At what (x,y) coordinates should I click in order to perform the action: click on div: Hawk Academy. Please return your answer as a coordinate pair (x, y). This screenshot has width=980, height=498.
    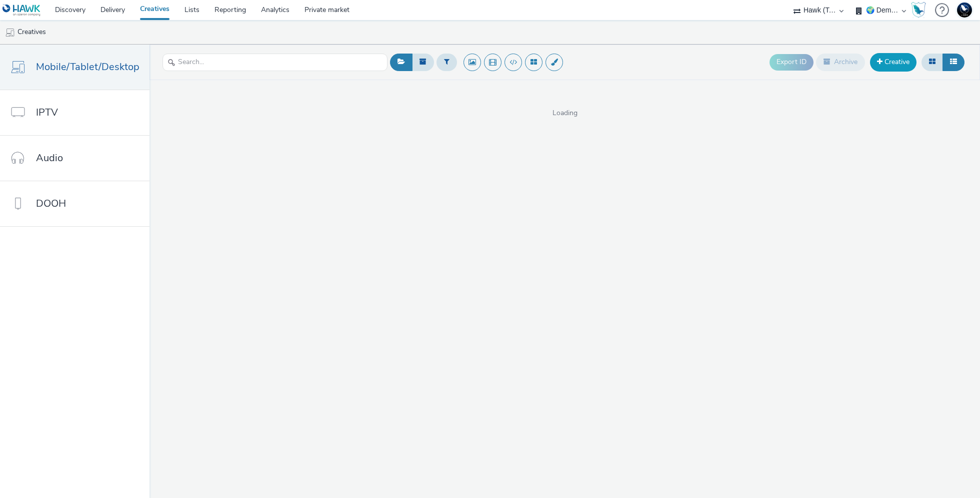
    Looking at the image, I should click on (918, 10).